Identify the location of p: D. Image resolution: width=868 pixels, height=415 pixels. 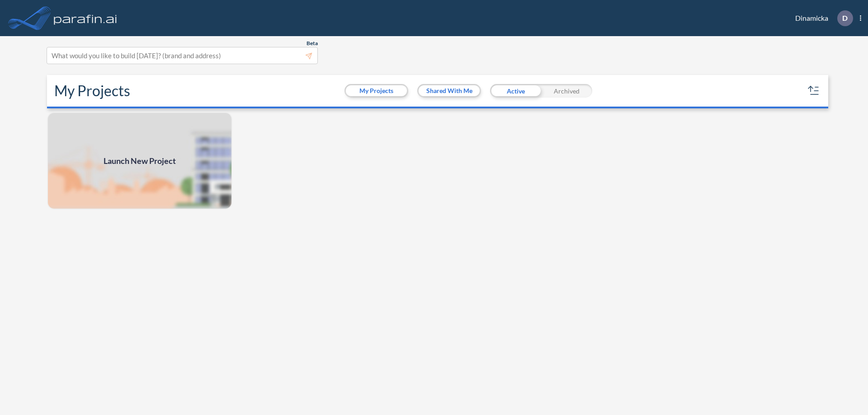
(845, 18).